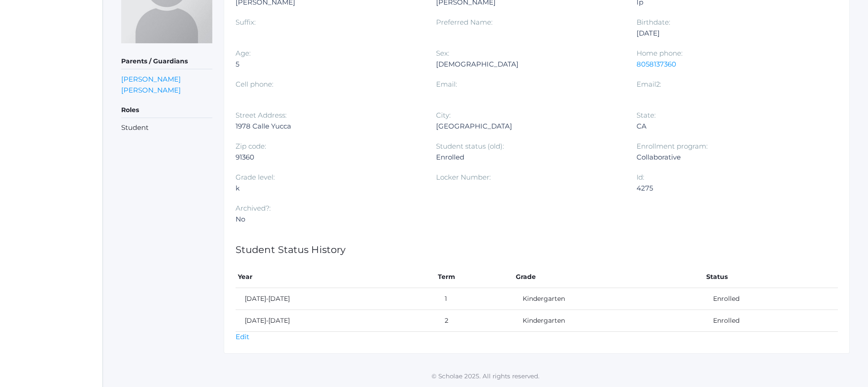  I want to click on label: Locker Number:, so click(464, 177).